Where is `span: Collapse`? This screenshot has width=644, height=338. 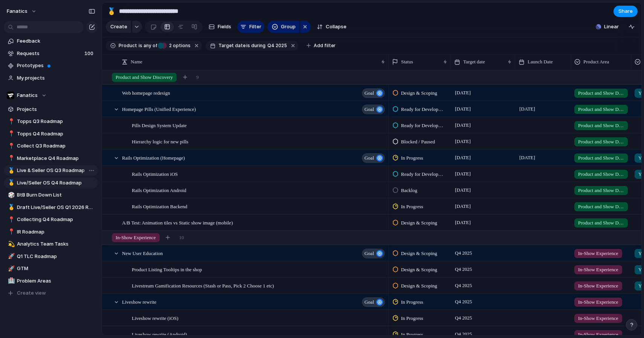
span: Collapse is located at coordinates (336, 27).